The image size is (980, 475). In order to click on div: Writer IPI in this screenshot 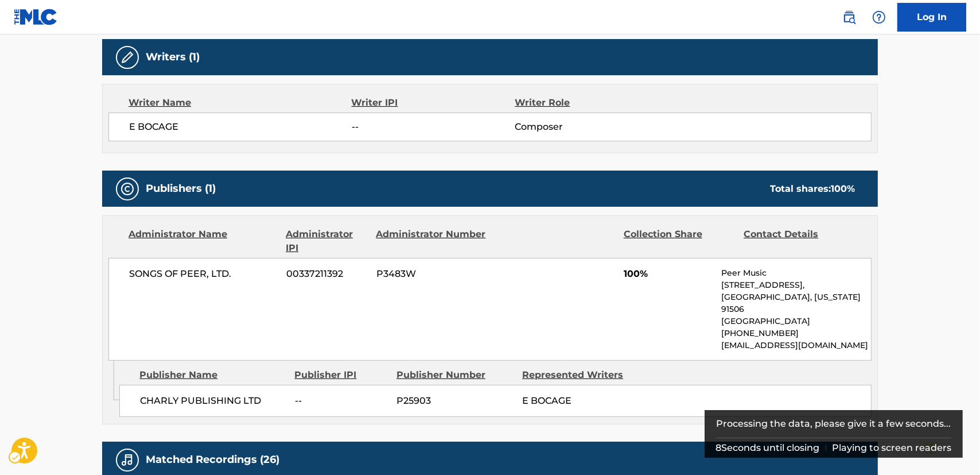, I will do `click(433, 103)`.